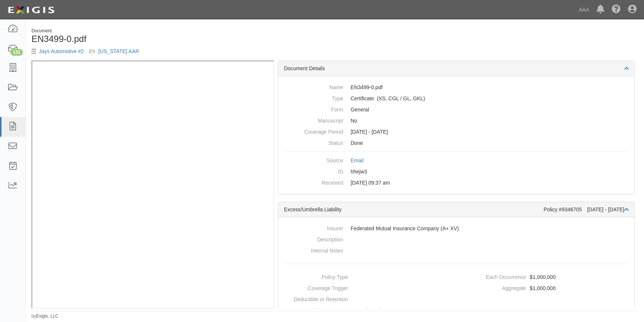  I want to click on a: Email, so click(357, 161).